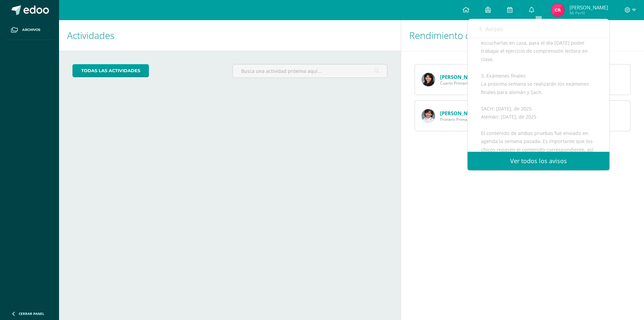 The height and width of the screenshot is (320, 644). I want to click on a: todas las Actividades, so click(110, 71).